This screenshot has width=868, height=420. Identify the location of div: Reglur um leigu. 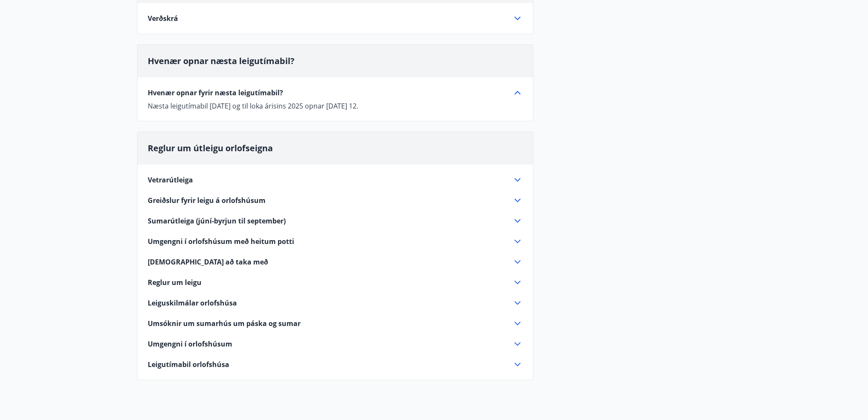
(335, 283).